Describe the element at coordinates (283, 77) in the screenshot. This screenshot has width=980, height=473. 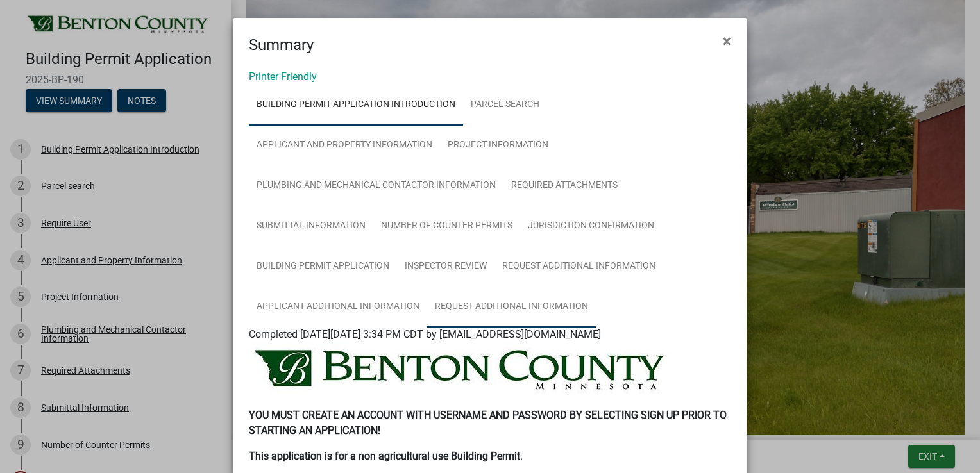
I see `a: Printer Friendly` at that location.